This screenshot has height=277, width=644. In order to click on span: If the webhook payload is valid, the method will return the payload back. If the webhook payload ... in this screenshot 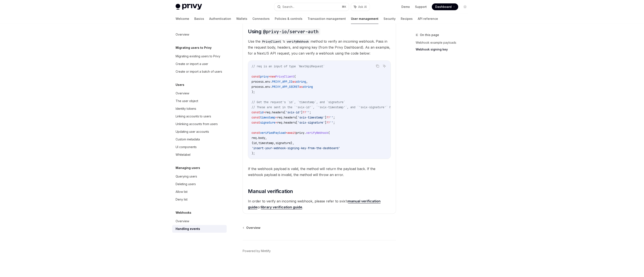, I will do `click(319, 172)`.